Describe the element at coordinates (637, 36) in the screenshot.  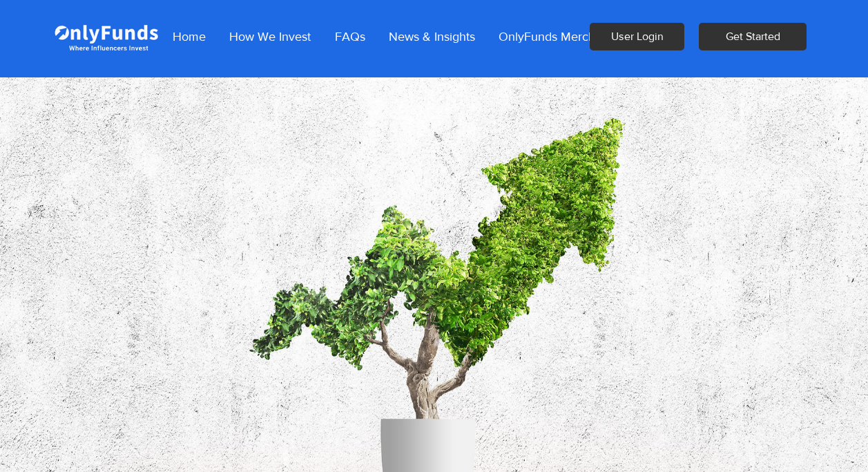
I see `span: User Login` at that location.